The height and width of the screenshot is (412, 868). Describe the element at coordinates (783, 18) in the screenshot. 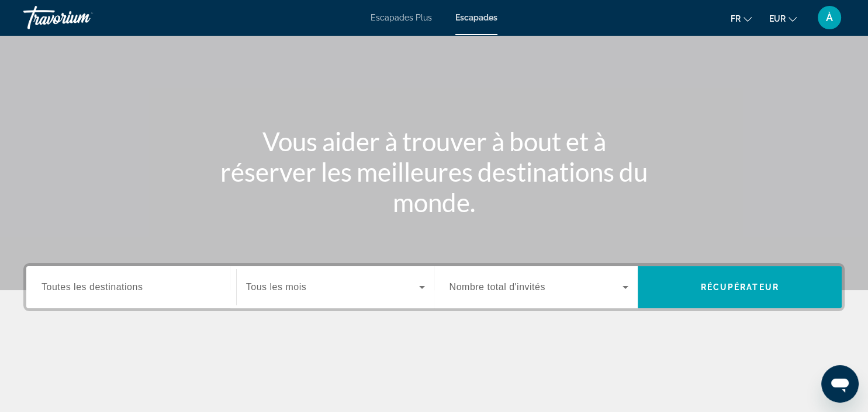

I see `button: Changer de devise` at that location.